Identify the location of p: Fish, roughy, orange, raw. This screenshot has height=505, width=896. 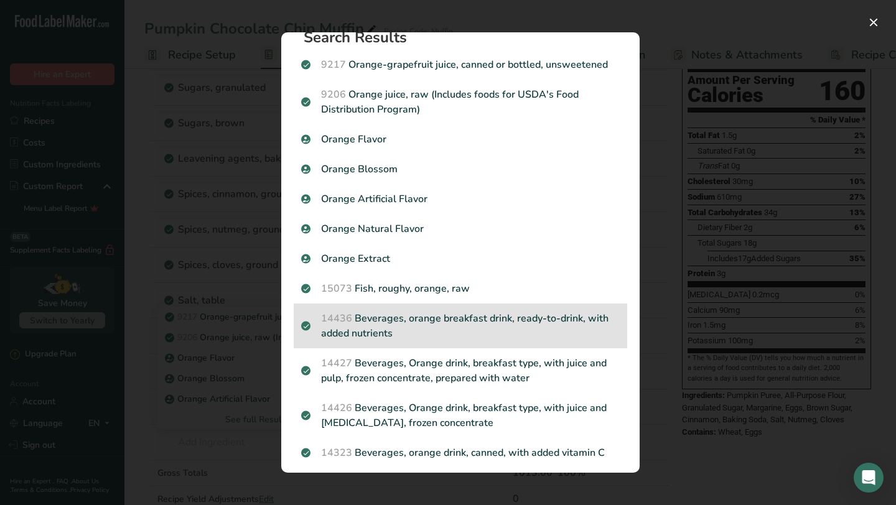
(460, 289).